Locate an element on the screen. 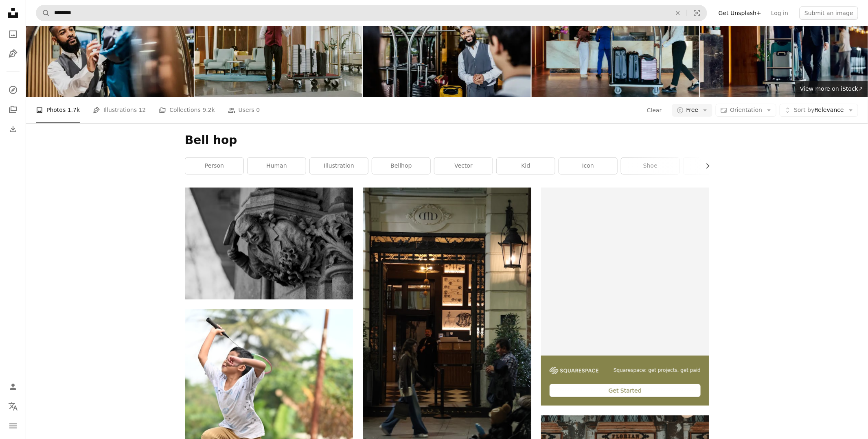  a: Download History is located at coordinates (13, 129).